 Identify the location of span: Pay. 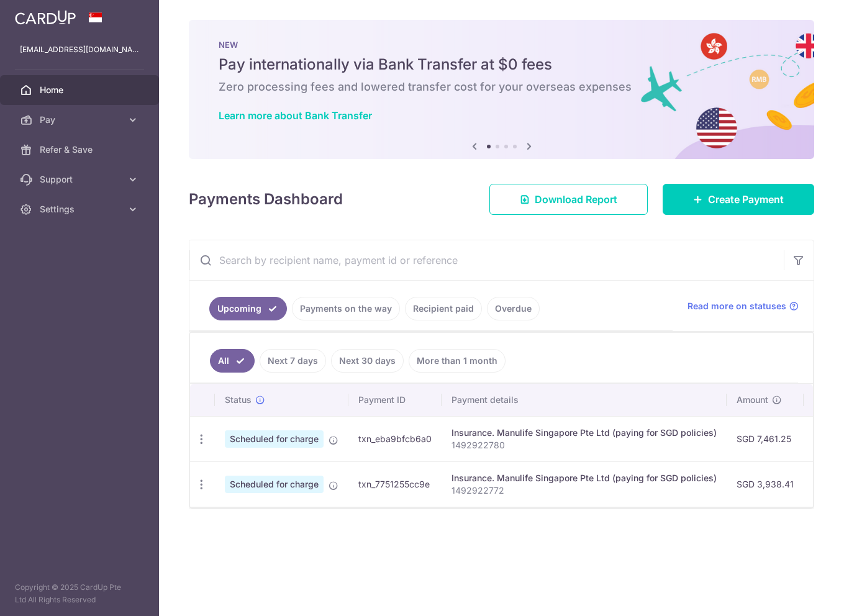
(81, 120).